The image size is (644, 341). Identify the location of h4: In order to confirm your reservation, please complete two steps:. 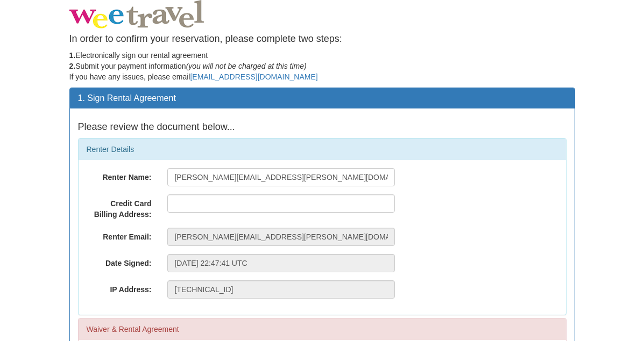
(323, 39).